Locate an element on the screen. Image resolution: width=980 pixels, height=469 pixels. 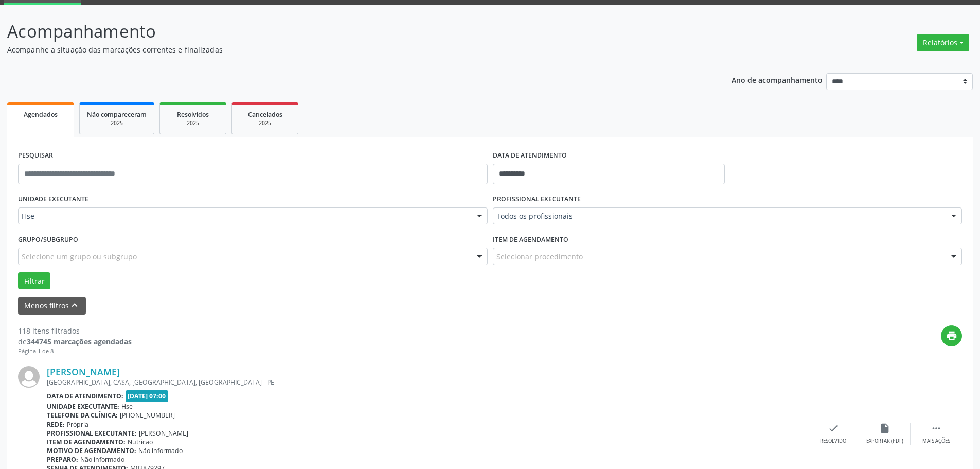
i: print is located at coordinates (951, 335).